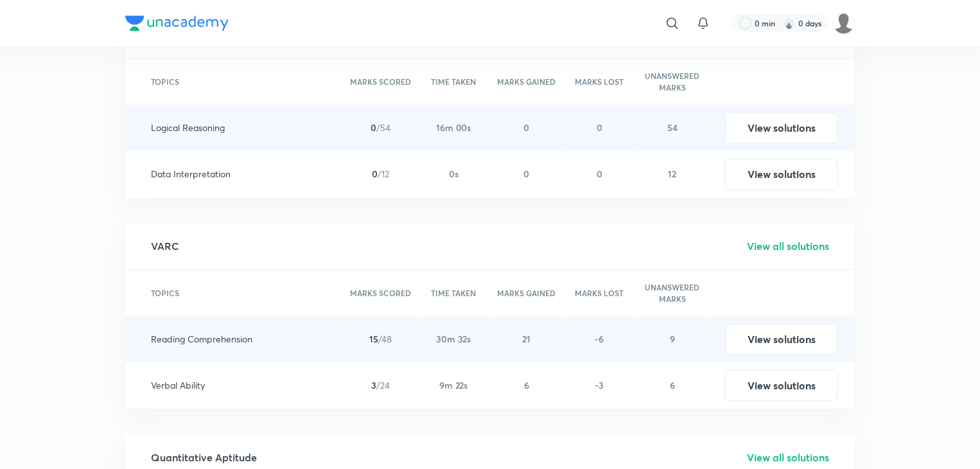 The image size is (980, 469). What do you see at coordinates (789, 23) in the screenshot?
I see `img: streak` at bounding box center [789, 23].